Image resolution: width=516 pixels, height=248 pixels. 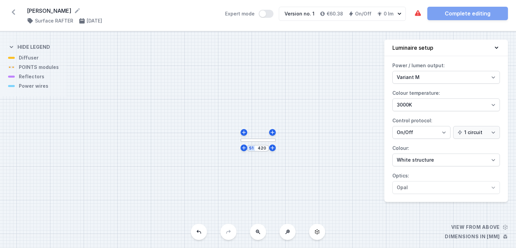 I want to click on h4: On/Off, so click(x=363, y=14).